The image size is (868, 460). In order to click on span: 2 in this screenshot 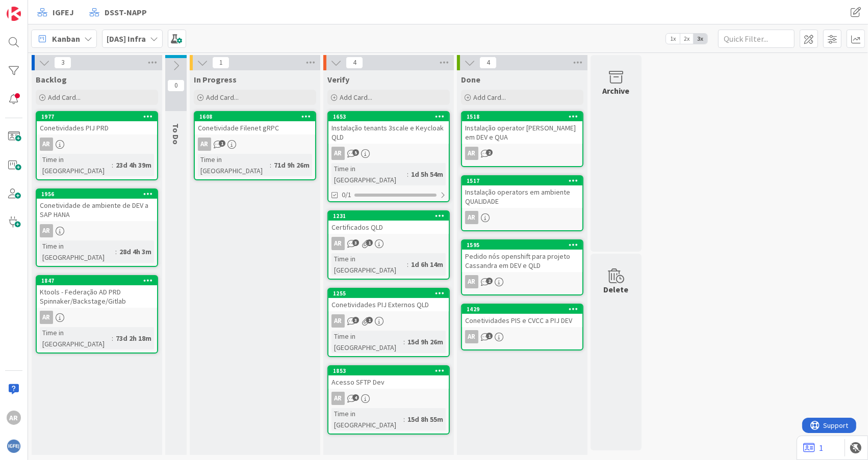, I will do `click(489, 152)`.